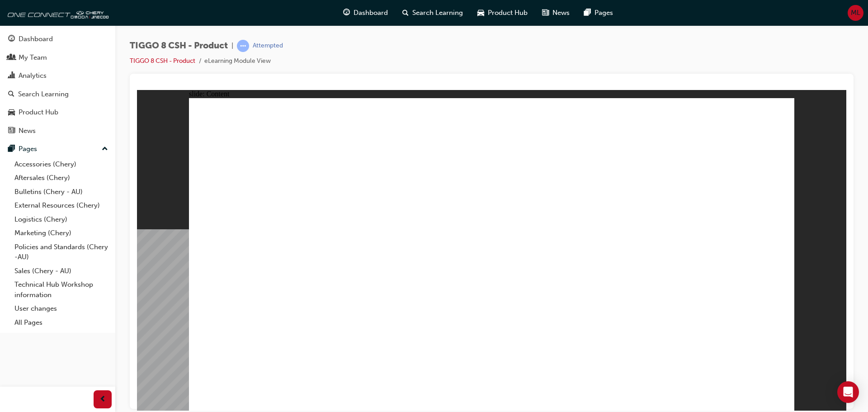 This screenshot has width=868, height=412. I want to click on div: News, so click(27, 131).